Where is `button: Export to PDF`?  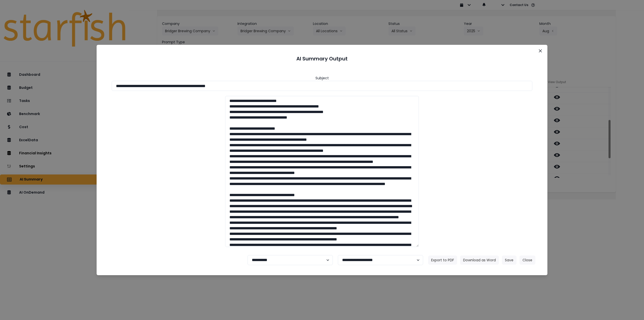
button: Export to PDF is located at coordinates (442, 260).